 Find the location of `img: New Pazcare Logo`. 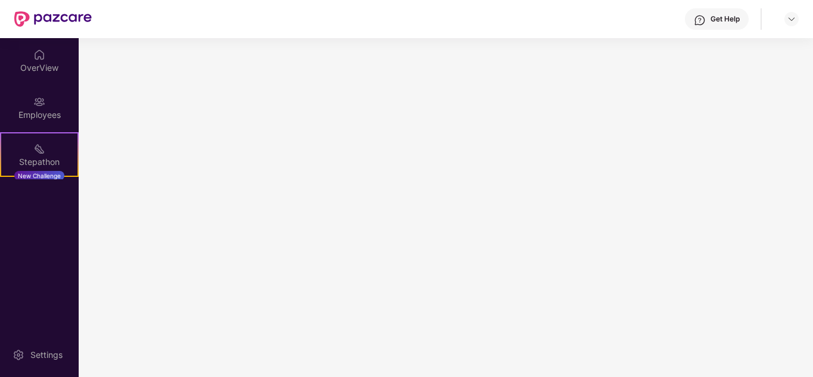

img: New Pazcare Logo is located at coordinates (53, 19).